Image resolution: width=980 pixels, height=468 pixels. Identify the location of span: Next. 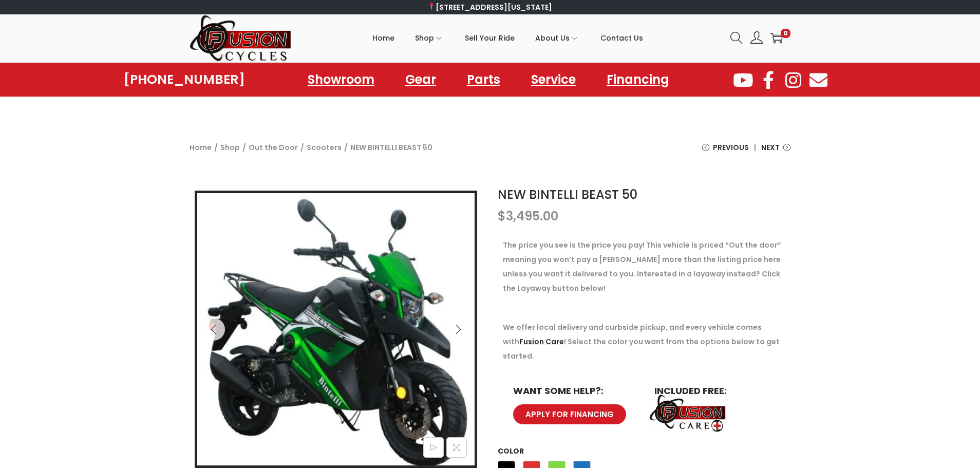
(770, 147).